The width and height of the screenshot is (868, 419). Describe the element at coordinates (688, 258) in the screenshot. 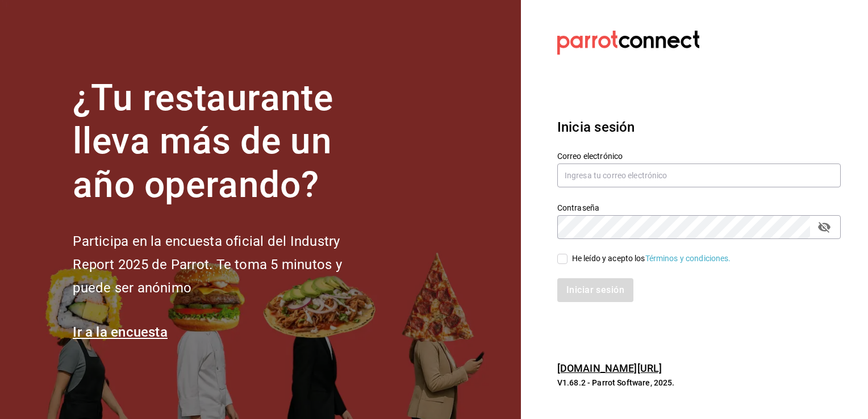

I see `a: Términos y condiciones.` at that location.